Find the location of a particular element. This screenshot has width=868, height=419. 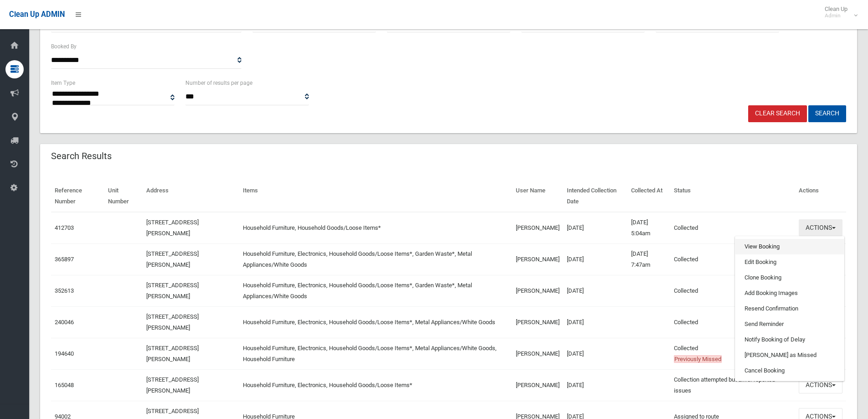

th: Items is located at coordinates (376, 196).